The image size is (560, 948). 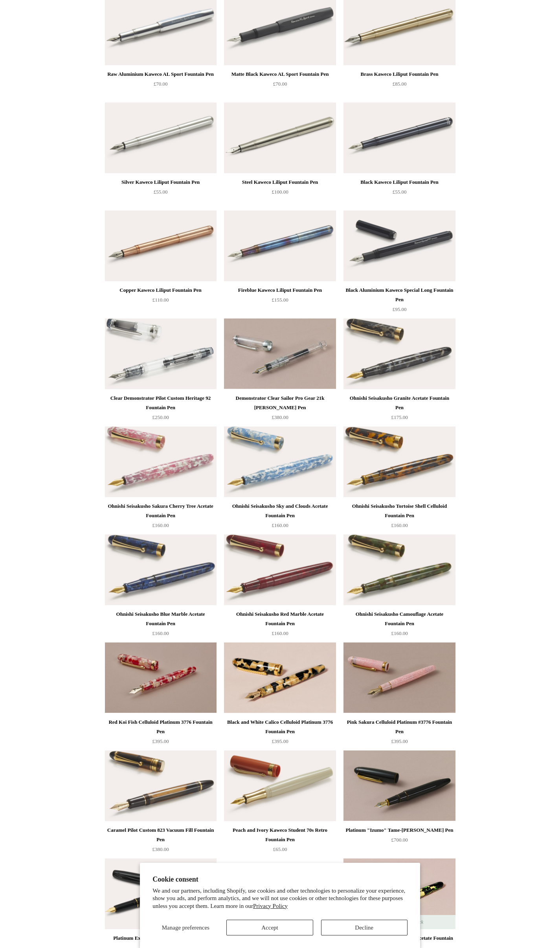 What do you see at coordinates (399, 626) in the screenshot?
I see `a: Ohnishi Seisakusho Camouflage Acetate Fountain Pen £160.00` at bounding box center [399, 626].